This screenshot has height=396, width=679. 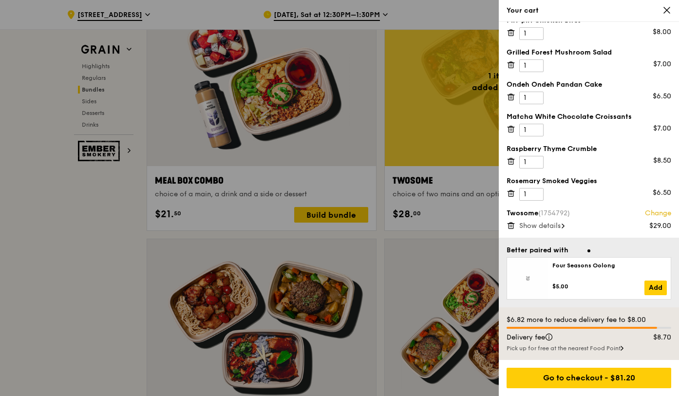 What do you see at coordinates (567, 338) in the screenshot?
I see `div: Delivery fee` at bounding box center [567, 338].